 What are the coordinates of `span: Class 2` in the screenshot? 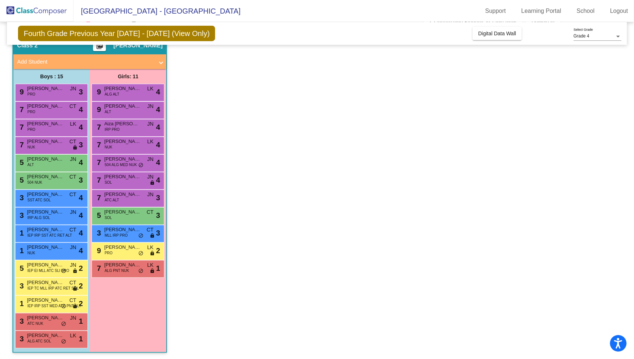 It's located at (27, 46).